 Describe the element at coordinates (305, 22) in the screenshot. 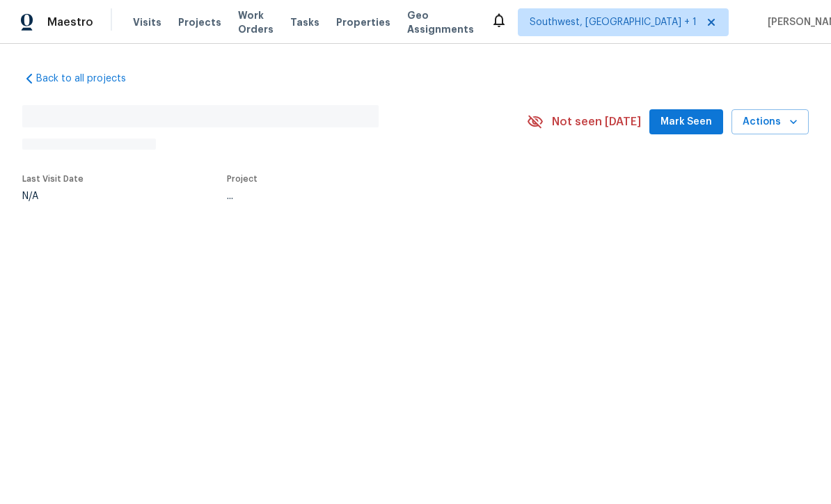

I see `span: Tasks` at that location.